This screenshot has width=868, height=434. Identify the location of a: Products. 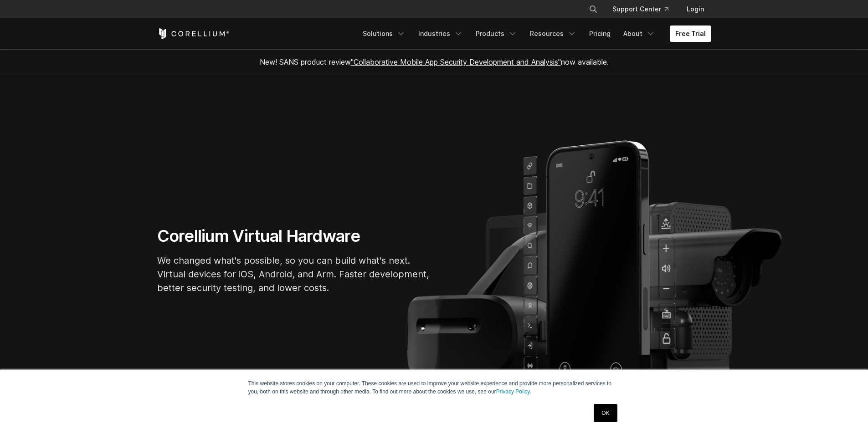
(496, 34).